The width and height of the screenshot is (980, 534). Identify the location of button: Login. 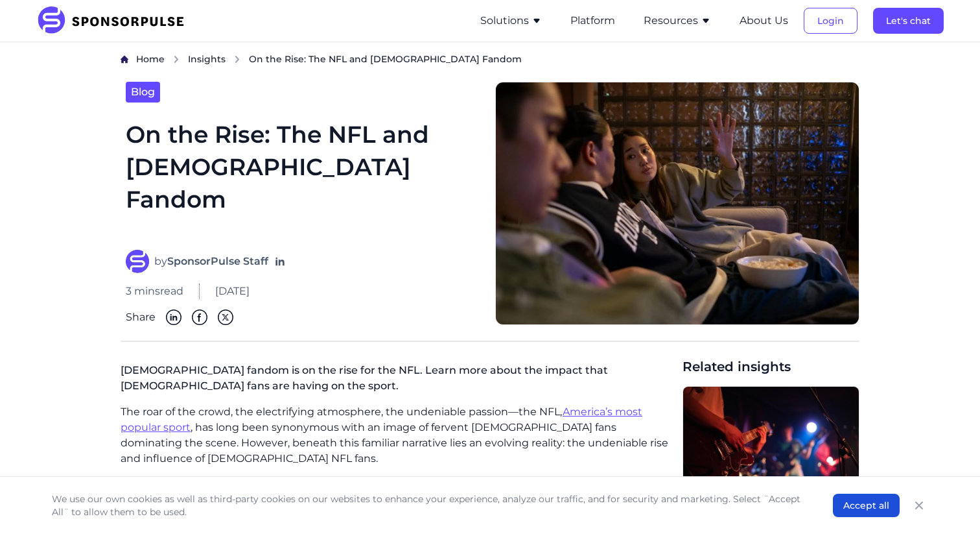
(830, 21).